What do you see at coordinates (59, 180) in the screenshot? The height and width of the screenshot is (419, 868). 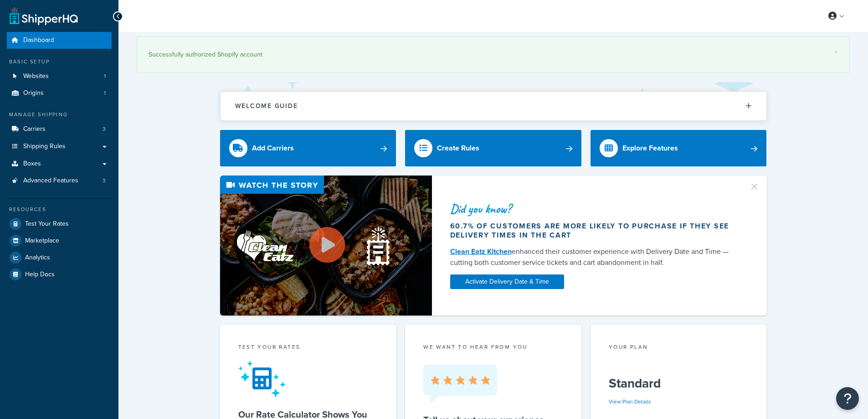 I see `li: Advanced Features` at bounding box center [59, 180].